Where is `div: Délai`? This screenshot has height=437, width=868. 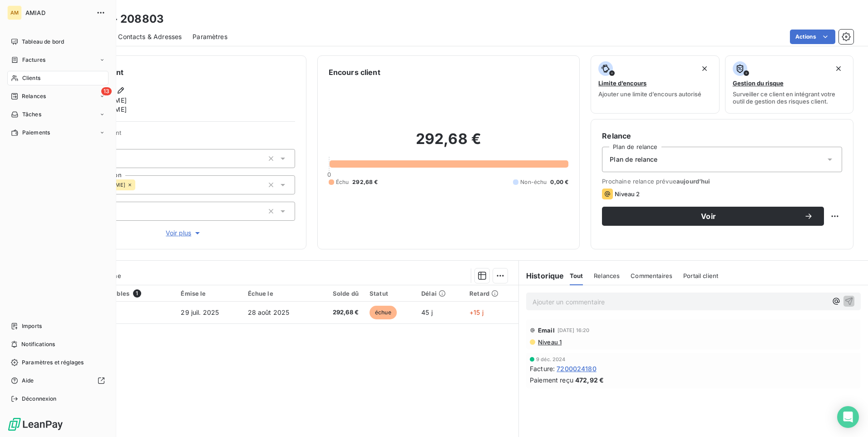
div: Délai is located at coordinates (439, 294).